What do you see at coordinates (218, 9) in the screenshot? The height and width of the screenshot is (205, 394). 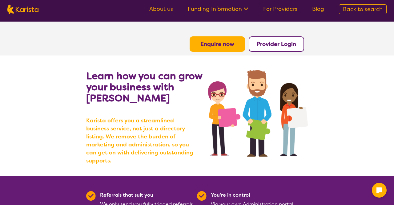 I see `a: Funding Information` at bounding box center [218, 9].